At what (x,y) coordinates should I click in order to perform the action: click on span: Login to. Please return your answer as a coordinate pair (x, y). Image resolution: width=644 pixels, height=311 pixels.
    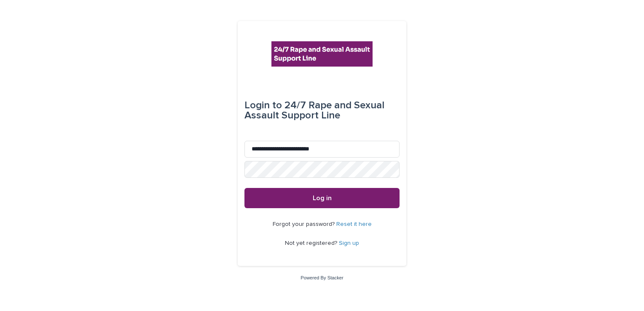
    Looking at the image, I should click on (263, 105).